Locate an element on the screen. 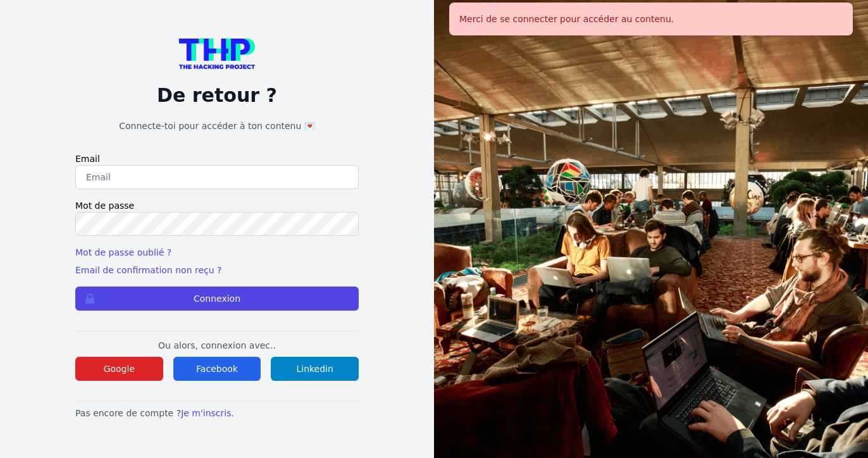 The height and width of the screenshot is (458, 868). div: Merci de se connecter pour accéder au contenu. is located at coordinates (651, 19).